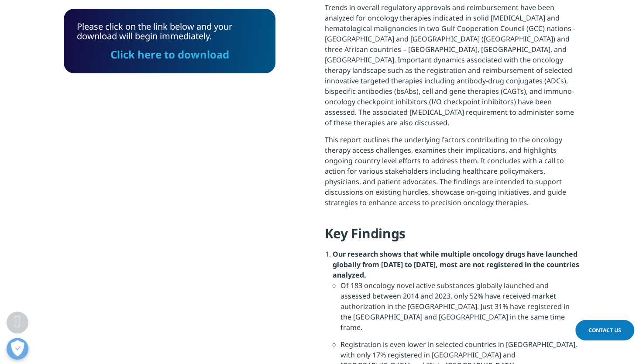 The height and width of the screenshot is (364, 643). What do you see at coordinates (605, 330) in the screenshot?
I see `span: Contact Us` at bounding box center [605, 330].